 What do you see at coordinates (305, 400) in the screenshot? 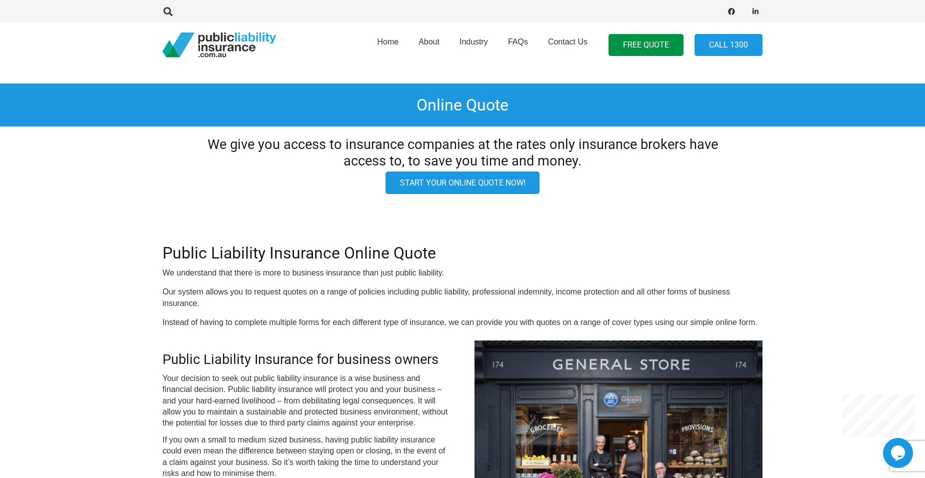
I see `span: Your decision to seek out public liability insurance is a wise business and financial decision. P...` at bounding box center [305, 400].